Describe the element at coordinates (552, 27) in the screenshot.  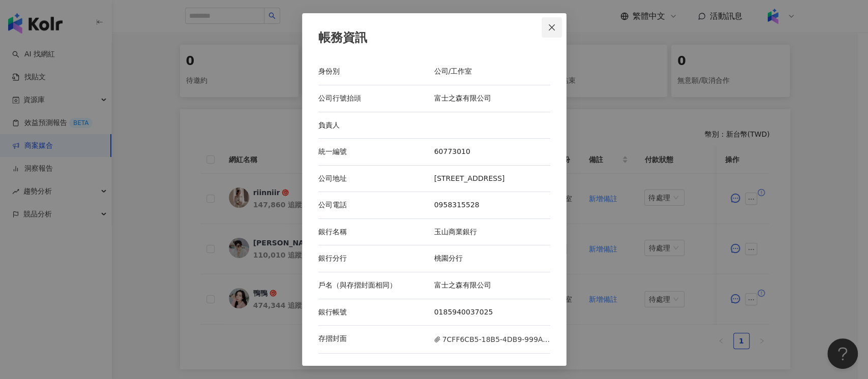
I see `button: Close` at that location.